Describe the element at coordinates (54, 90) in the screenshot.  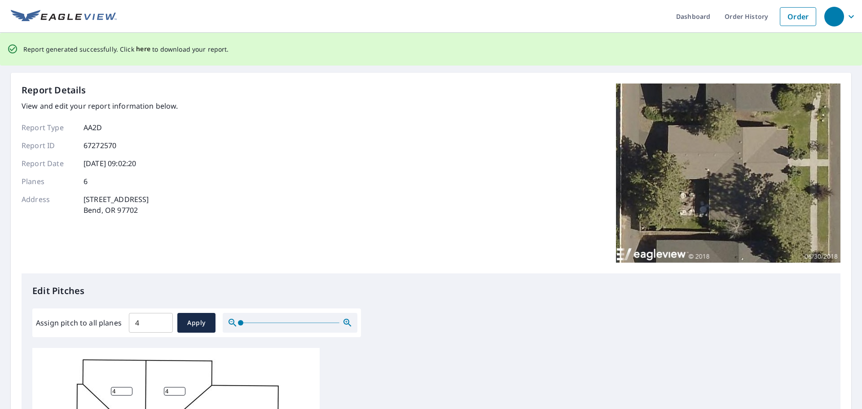
I see `p: Report Details` at that location.